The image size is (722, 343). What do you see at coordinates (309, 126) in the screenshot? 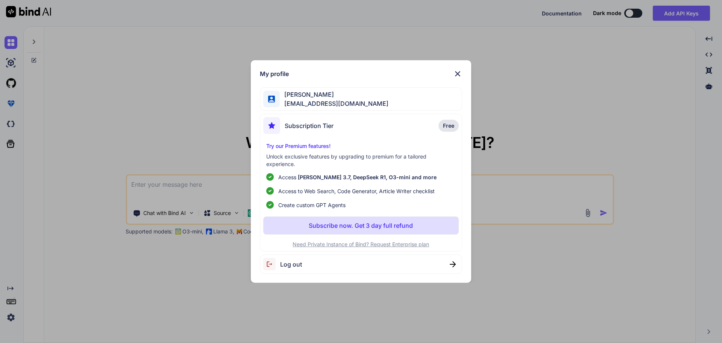
I see `span: Subscription Tier` at bounding box center [309, 126].